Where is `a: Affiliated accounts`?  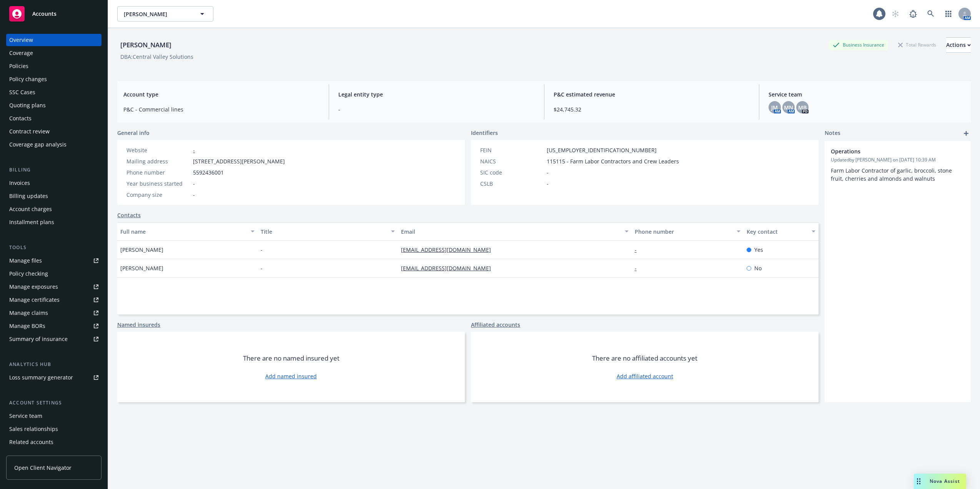 a: Affiliated accounts is located at coordinates (495, 325).